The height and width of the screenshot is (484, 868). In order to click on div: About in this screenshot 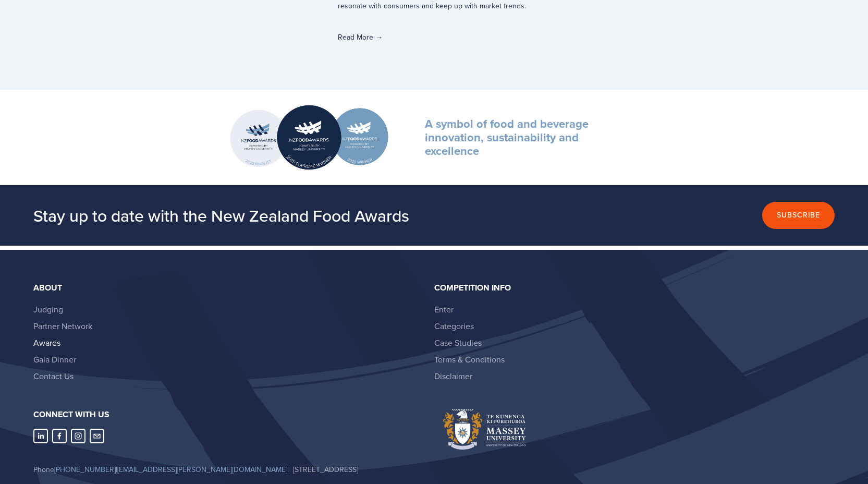, I will do `click(229, 288)`.